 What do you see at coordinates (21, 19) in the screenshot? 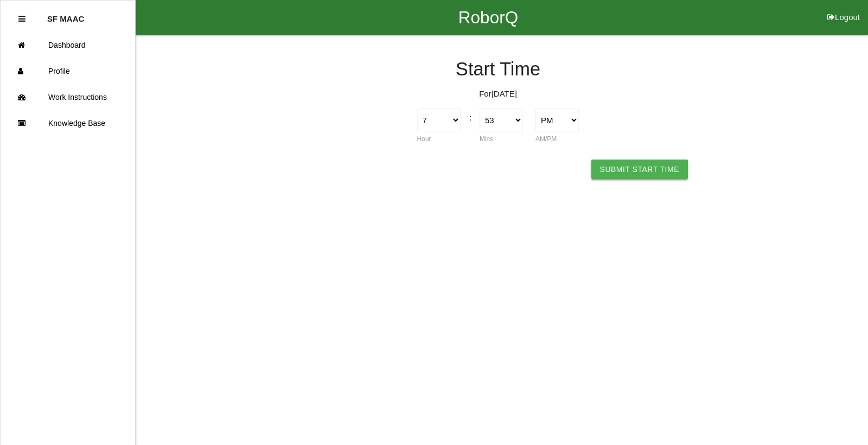
I see `div: Close` at bounding box center [21, 19].